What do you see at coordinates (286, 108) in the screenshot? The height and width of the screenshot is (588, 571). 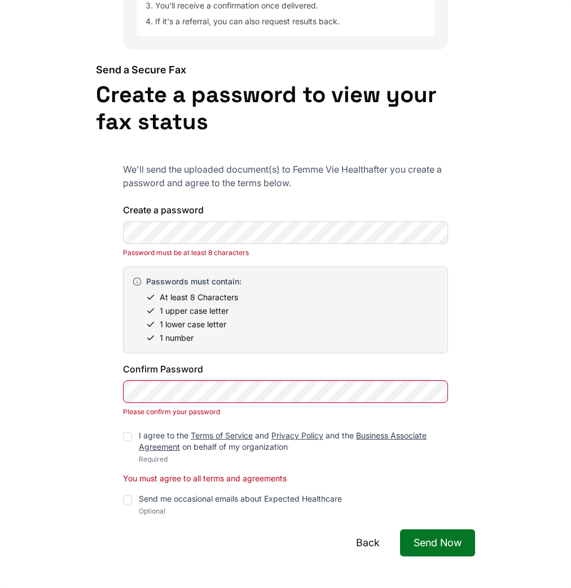 I see `h1: Create a password to view your fax status` at bounding box center [286, 108].